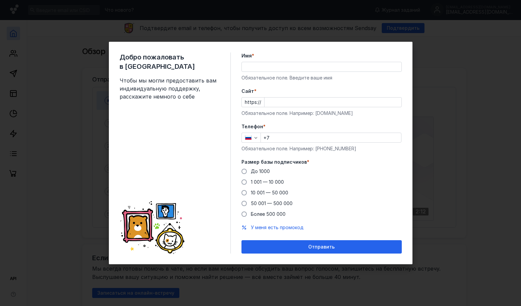 This screenshot has width=521, height=306. I want to click on button: У меня есть промокод, so click(277, 228).